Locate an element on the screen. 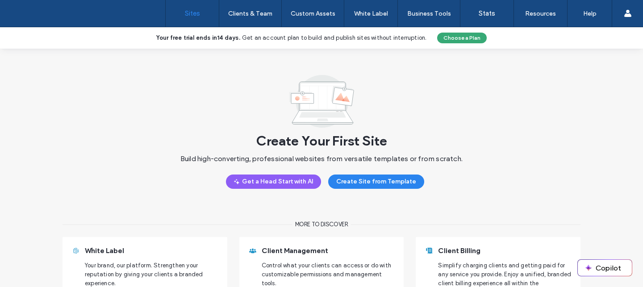 The width and height of the screenshot is (643, 287). button: Copilot is located at coordinates (605, 268).